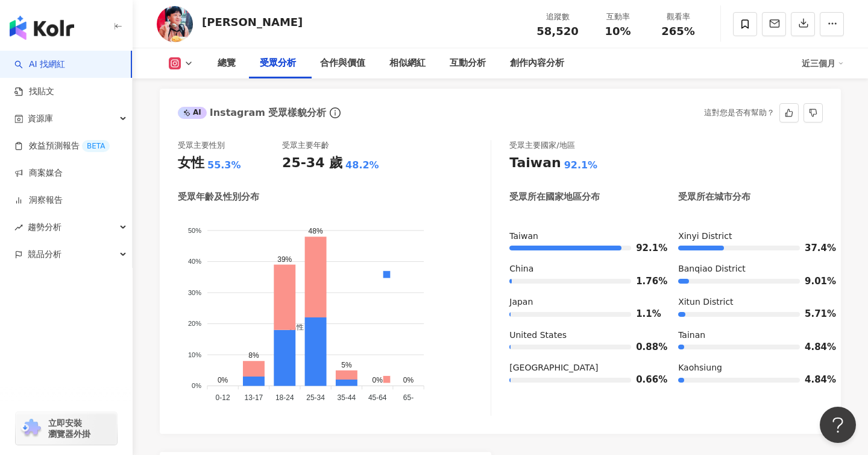  I want to click on div: 觀看率, so click(678, 17).